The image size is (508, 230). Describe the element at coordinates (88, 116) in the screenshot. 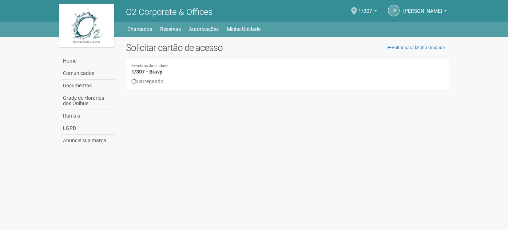

I see `a: Ramais` at that location.